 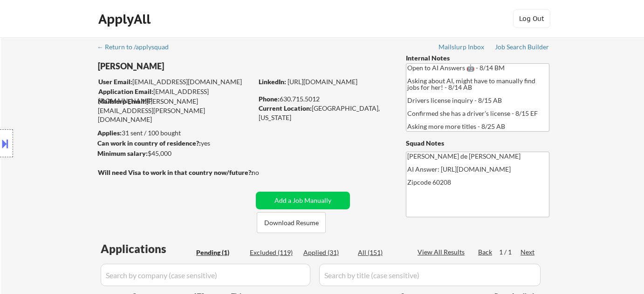 I want to click on strong: Will need Visa to work in that country now/future?:, so click(x=175, y=173).